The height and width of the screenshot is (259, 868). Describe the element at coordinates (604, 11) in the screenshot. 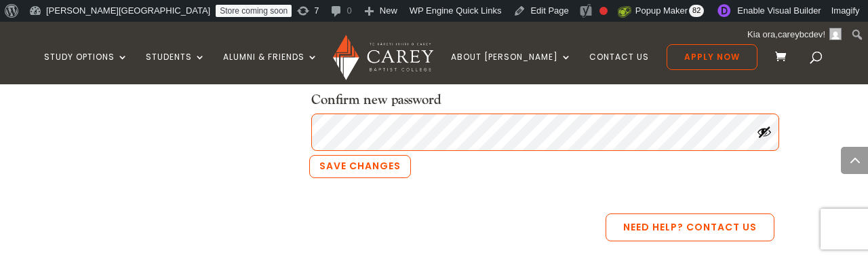

I see `div: Focus keyphrase not set` at that location.